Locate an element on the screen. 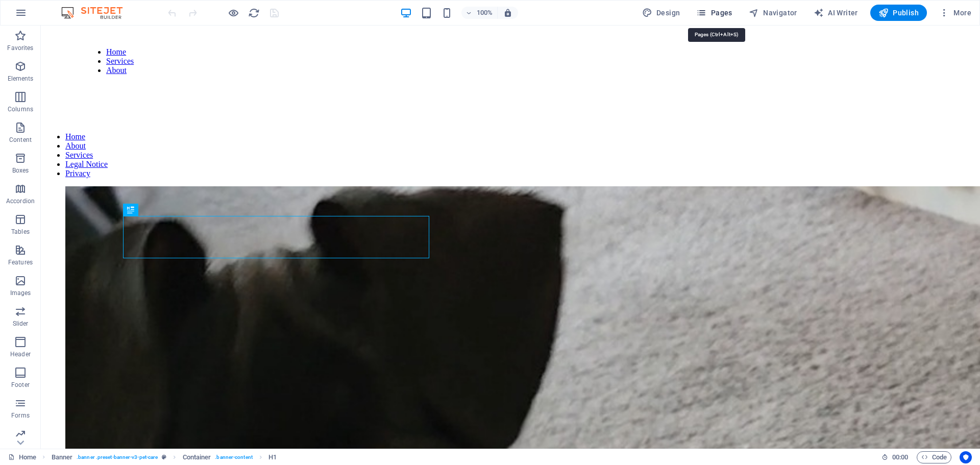 The height and width of the screenshot is (465, 980). p: Slider is located at coordinates (21, 324).